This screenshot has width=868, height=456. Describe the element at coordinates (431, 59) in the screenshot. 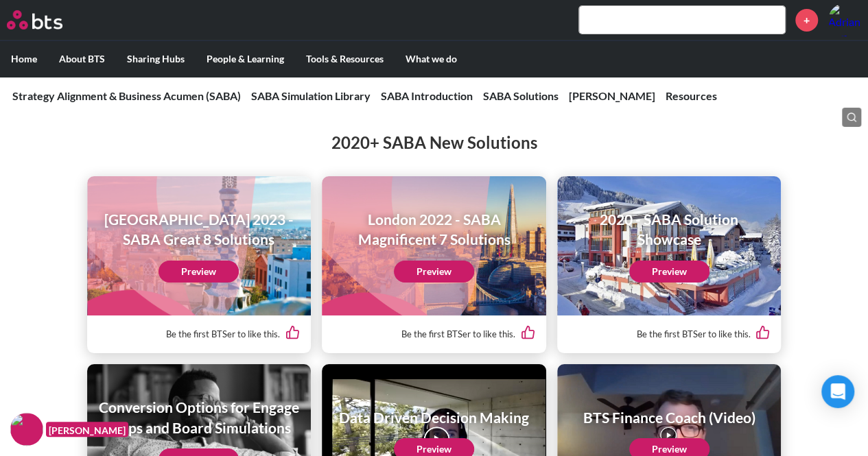

I see `label: What we do` at that location.